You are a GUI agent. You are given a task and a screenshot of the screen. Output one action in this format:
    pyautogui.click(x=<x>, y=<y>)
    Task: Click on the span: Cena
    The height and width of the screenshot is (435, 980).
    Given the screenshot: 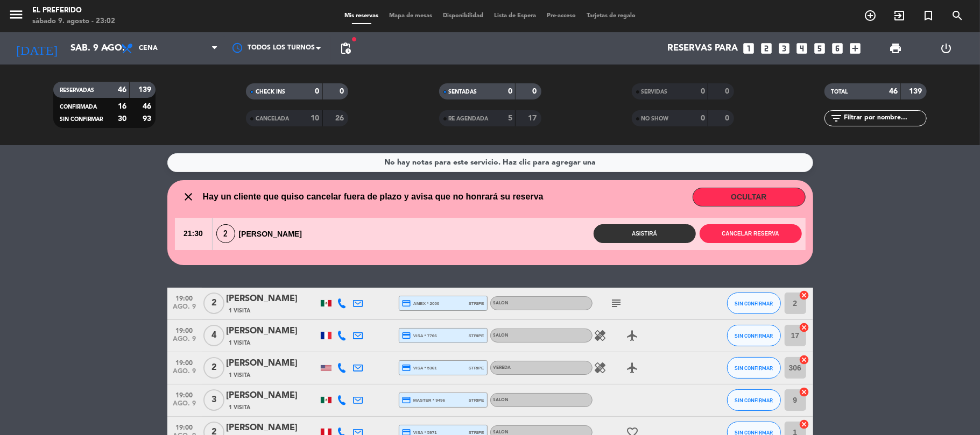 What is the action you would take?
    pyautogui.click(x=148, y=48)
    